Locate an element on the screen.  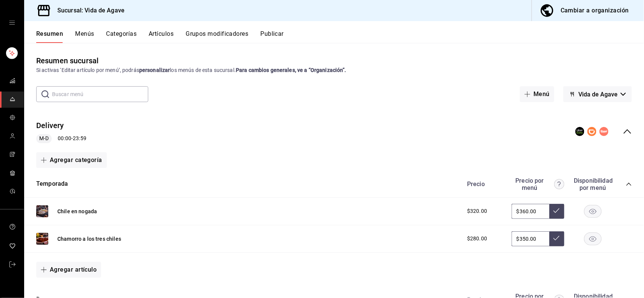
strong: personalizar is located at coordinates (155, 70).